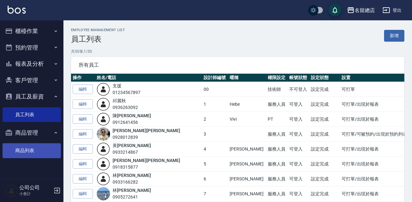 This screenshot has height=202, width=412. What do you see at coordinates (32, 133) in the screenshot?
I see `button: 商品管理` at bounding box center [32, 133].